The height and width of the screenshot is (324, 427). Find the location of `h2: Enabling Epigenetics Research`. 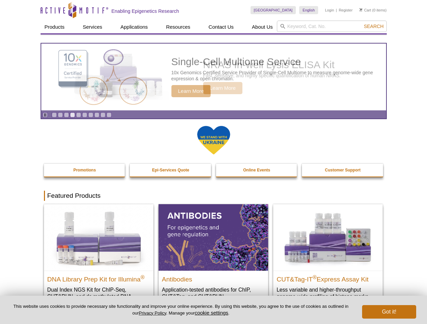

h2: Enabling Epigenetics Research is located at coordinates (145, 11).